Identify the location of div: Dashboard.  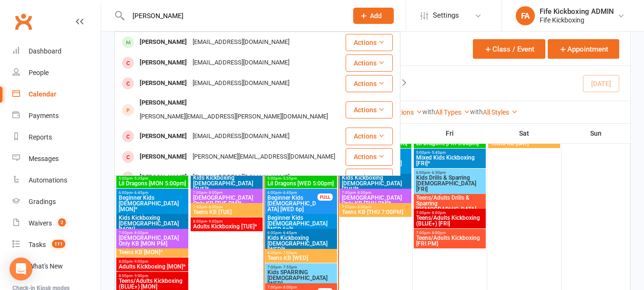
(45, 51).